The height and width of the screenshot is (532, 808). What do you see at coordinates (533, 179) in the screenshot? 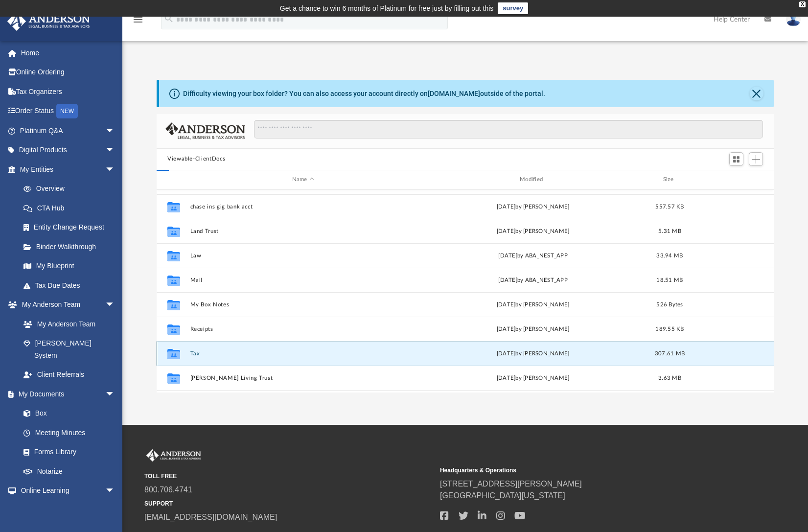
I see `div: Modified` at bounding box center [533, 179].